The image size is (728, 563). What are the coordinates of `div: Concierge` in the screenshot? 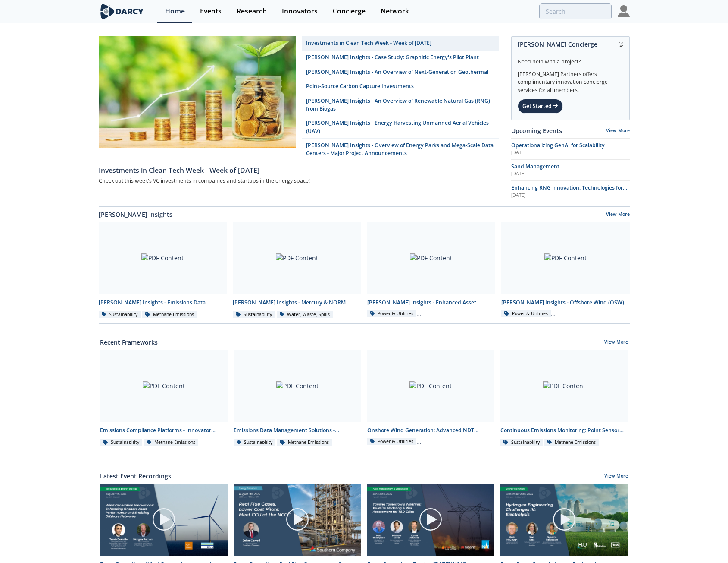 It's located at (350, 11).